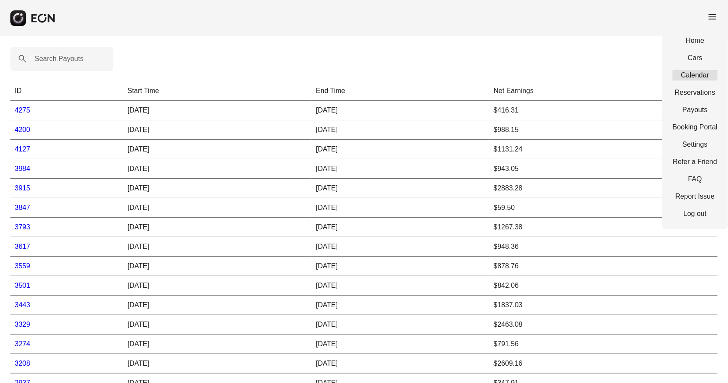  I want to click on td: $1131.24, so click(604, 149).